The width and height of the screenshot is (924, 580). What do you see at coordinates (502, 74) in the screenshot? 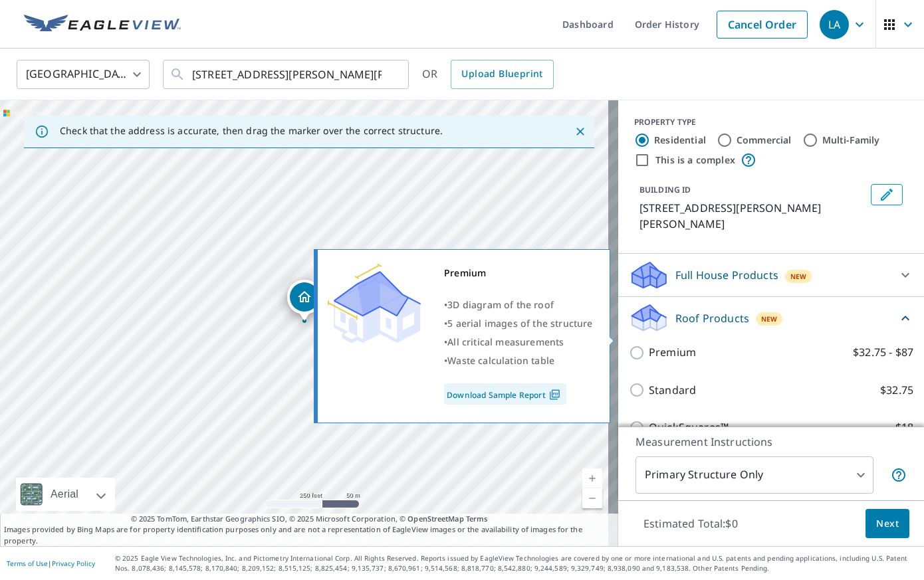
I see `span: Upload Blueprint` at bounding box center [502, 74].